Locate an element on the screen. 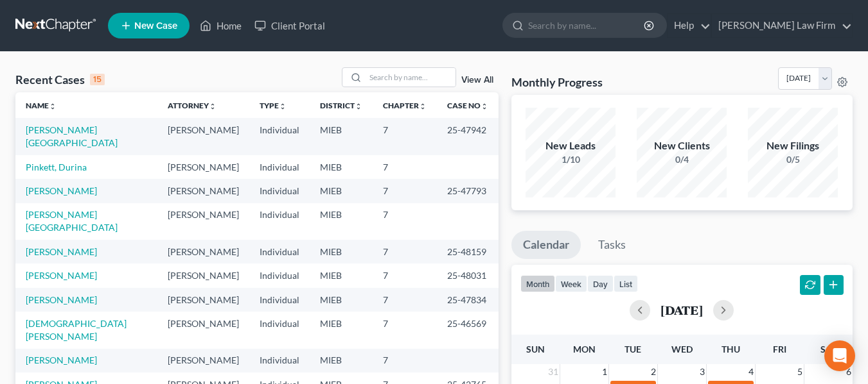 The height and width of the screenshot is (384, 868). span: Sun is located at coordinates (535, 349).